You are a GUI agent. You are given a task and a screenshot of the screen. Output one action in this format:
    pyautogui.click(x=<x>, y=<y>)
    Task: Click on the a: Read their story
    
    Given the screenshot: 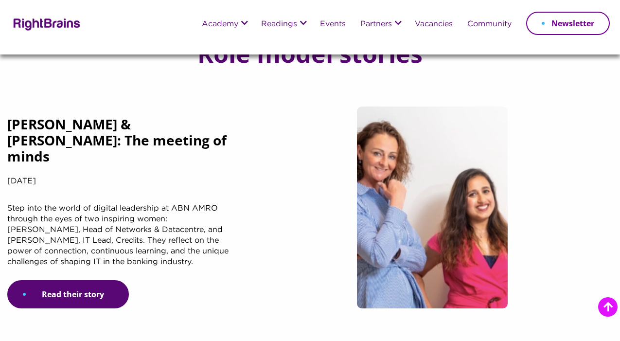 What is the action you would take?
    pyautogui.click(x=68, y=294)
    